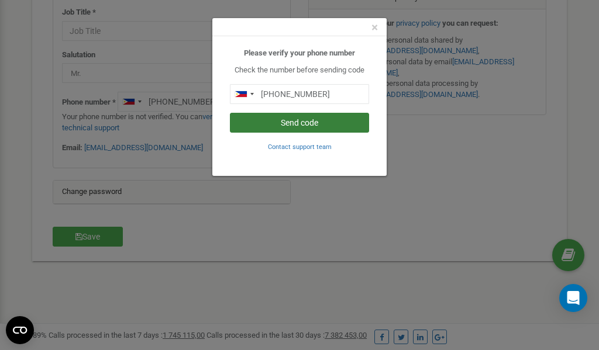  I want to click on input: 0905 123 4567, so click(299, 94).